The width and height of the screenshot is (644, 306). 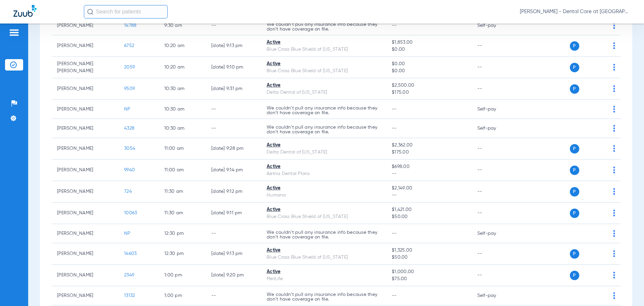 I want to click on span: $1,421.00, so click(x=429, y=210).